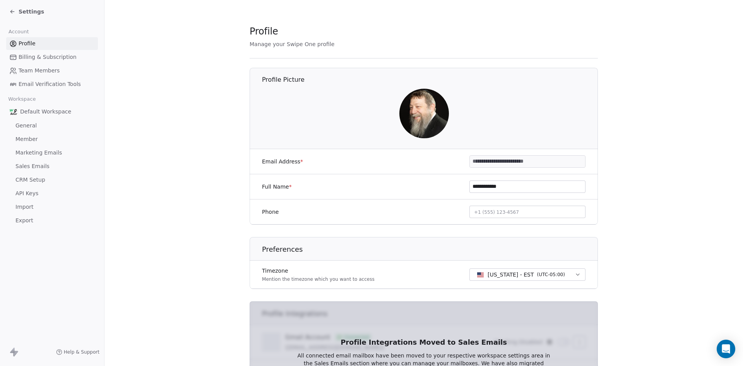 This screenshot has width=743, height=366. What do you see at coordinates (46, 111) in the screenshot?
I see `span: Default Workspace` at bounding box center [46, 111].